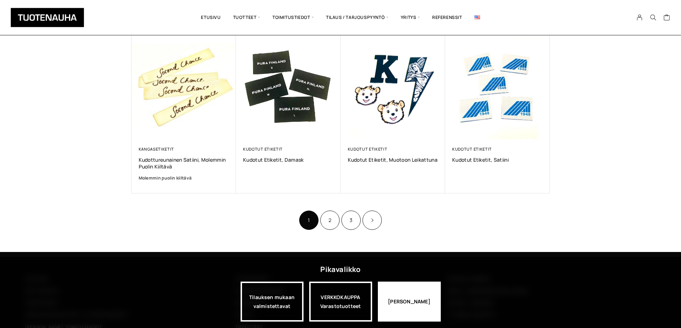  Describe the element at coordinates (341, 302) in the screenshot. I see `a: VERKKOKAUPPAVarastotuotteet` at that location.